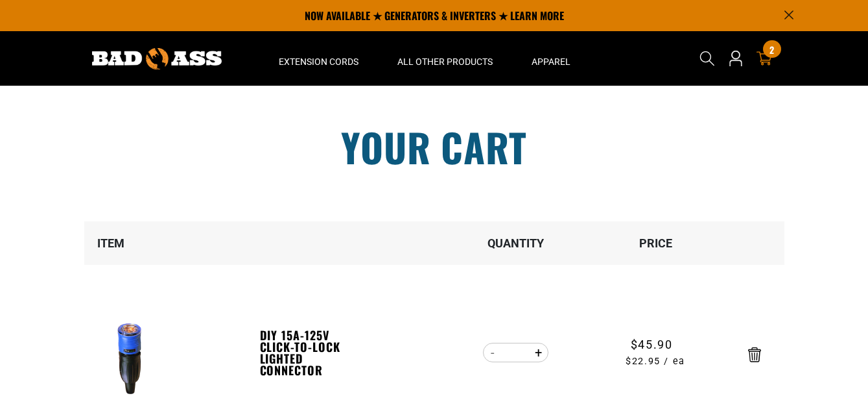 Image resolution: width=868 pixels, height=411 pixels. What do you see at coordinates (445, 62) in the screenshot?
I see `span: All Other Products` at bounding box center [445, 62].